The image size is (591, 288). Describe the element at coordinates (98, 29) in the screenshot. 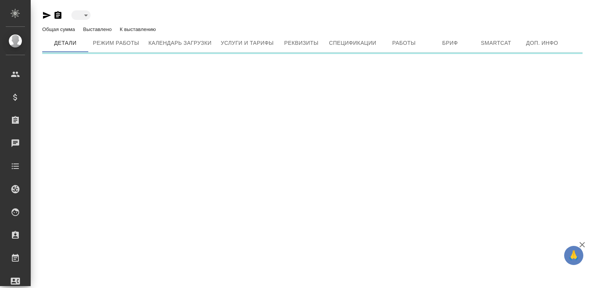

I see `p: Выставлено` at that location.